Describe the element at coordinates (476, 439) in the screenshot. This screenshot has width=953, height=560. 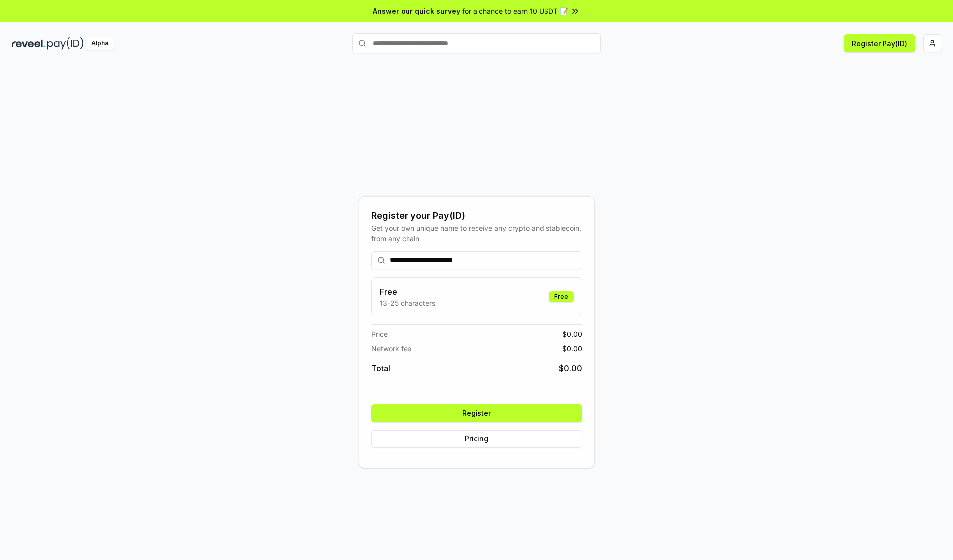
I see `button: Pricing` at that location.